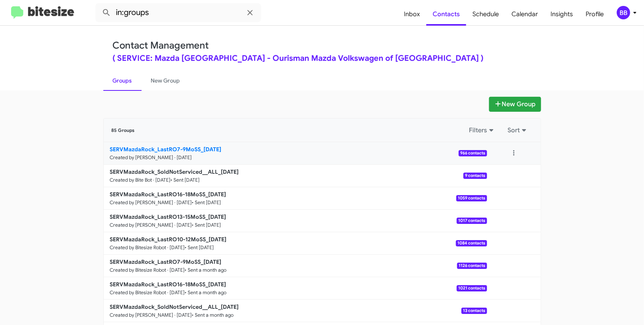 The height and width of the screenshot is (325, 644). I want to click on span: Contacts, so click(446, 14).